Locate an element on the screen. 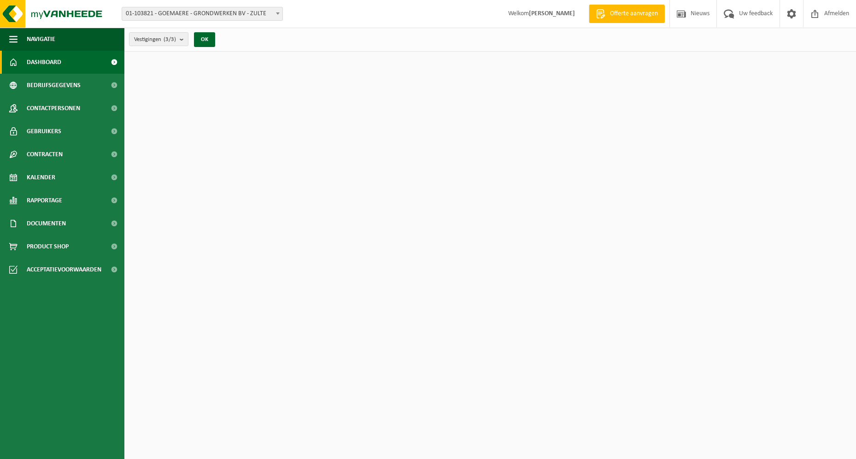 The width and height of the screenshot is (856, 459). span: Contactpersonen is located at coordinates (53, 108).